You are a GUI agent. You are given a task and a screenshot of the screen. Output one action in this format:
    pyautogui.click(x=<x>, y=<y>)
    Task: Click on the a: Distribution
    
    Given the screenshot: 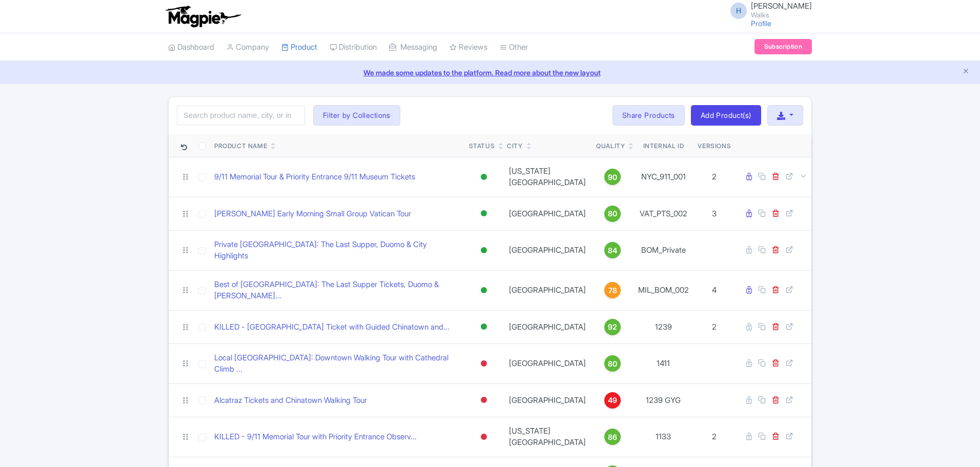 What is the action you would take?
    pyautogui.click(x=353, y=47)
    